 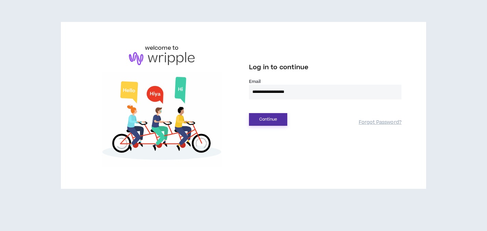 What do you see at coordinates (162, 119) in the screenshot?
I see `img: Welcome to Wripple` at bounding box center [162, 119].